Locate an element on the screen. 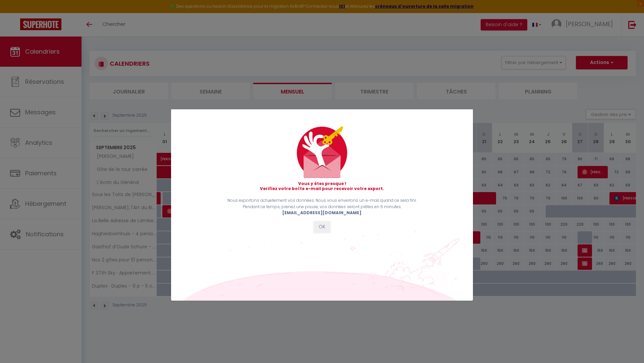 This screenshot has width=644, height=363. button: Ouvrir le widget de chat LiveChat is located at coordinates (16, 13).